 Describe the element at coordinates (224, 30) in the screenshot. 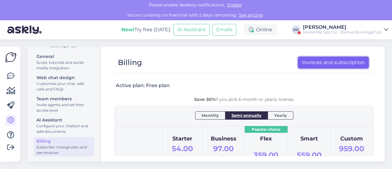

I see `button: Emails` at that location.